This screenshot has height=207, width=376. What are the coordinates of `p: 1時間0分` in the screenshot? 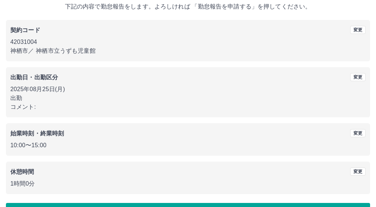 It's located at (188, 184).